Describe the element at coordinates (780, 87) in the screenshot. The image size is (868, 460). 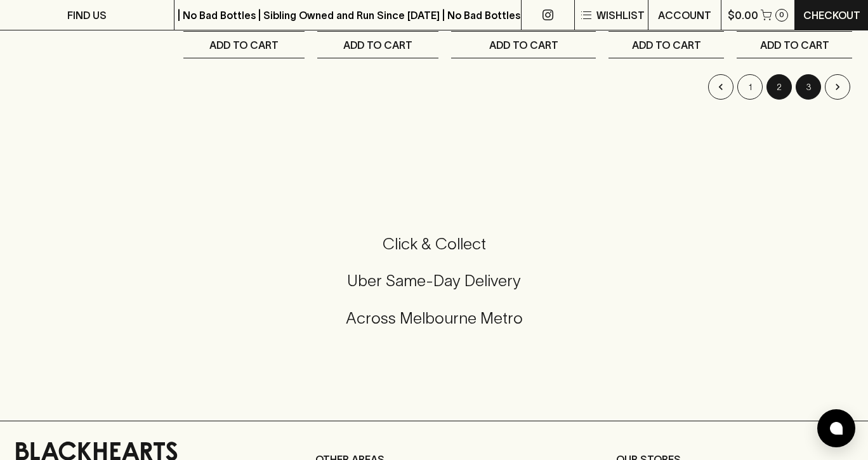
I see `button: page 2` at that location.